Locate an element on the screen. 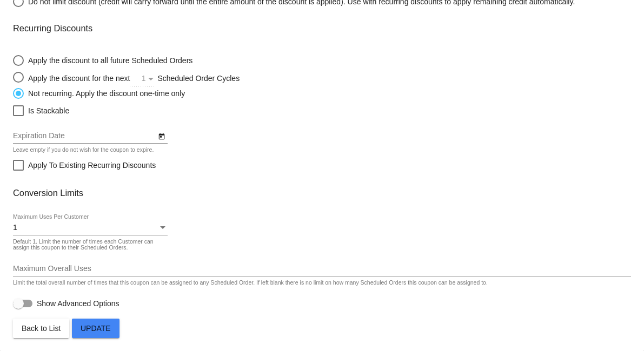 The width and height of the screenshot is (644, 351). span: Update is located at coordinates (95, 328).